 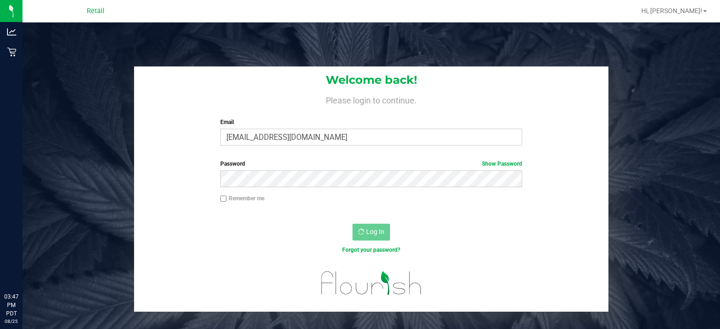 I want to click on label: Remember me, so click(x=242, y=199).